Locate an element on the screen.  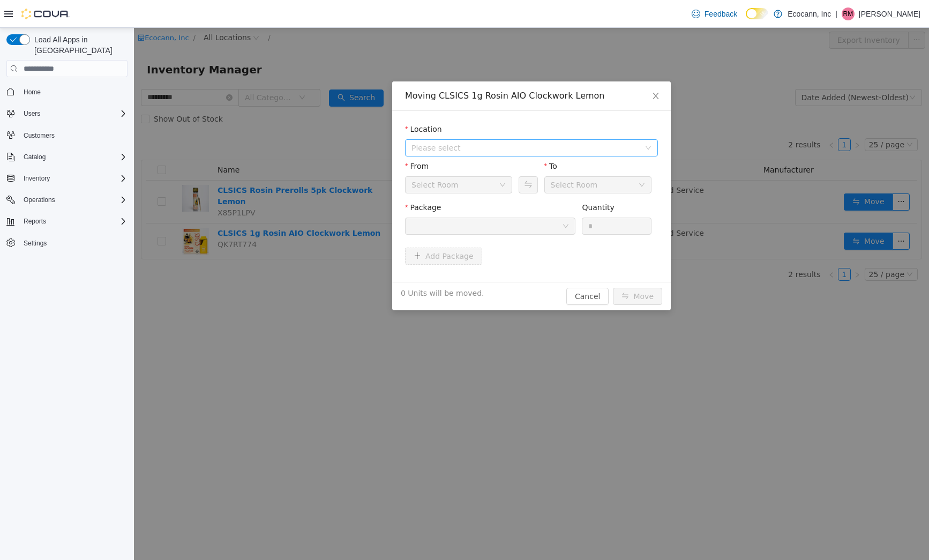
label: To is located at coordinates (417, 138).